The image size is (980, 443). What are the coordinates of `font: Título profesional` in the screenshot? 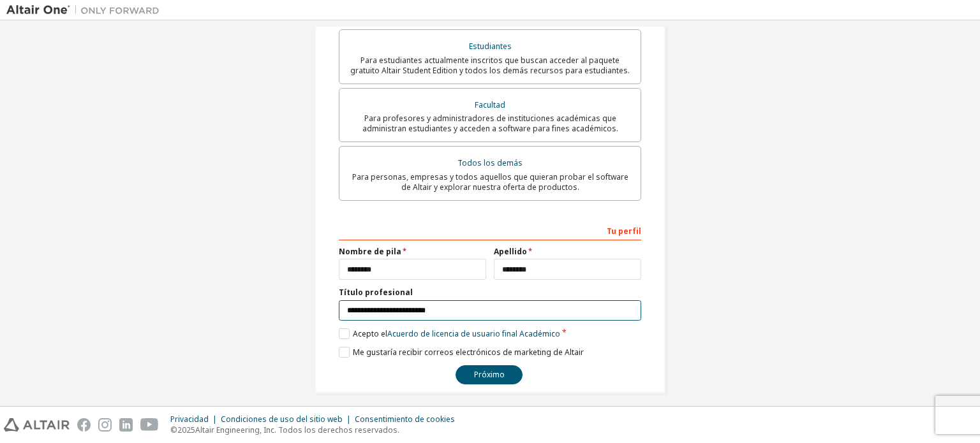 It's located at (376, 292).